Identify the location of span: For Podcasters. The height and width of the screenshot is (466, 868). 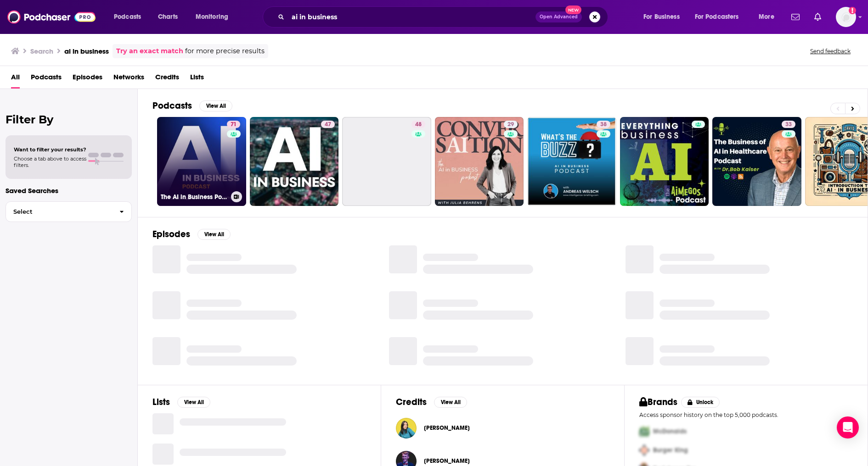
(716, 17).